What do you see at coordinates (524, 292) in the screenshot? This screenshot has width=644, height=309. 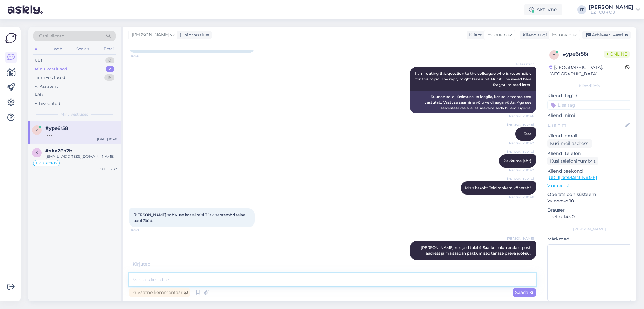 I see `span: Saada` at bounding box center [524, 292].